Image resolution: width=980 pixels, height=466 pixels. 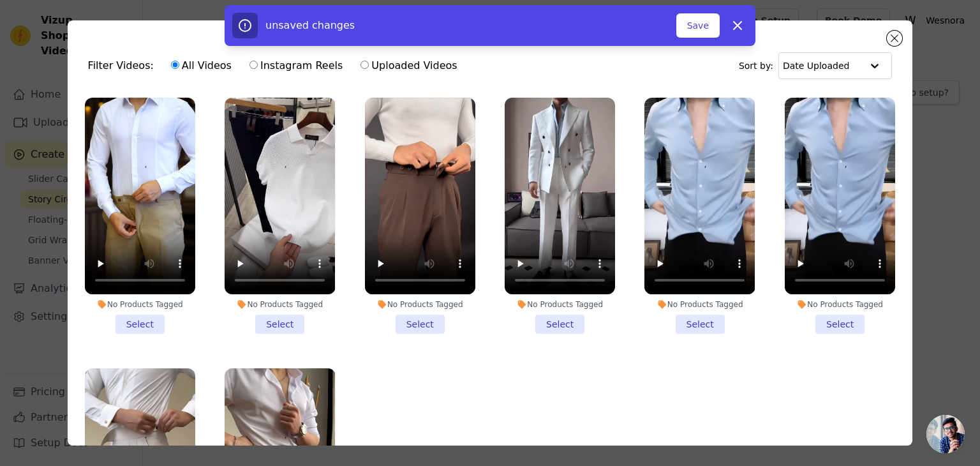 I want to click on div: Filter Videos:, so click(x=276, y=66).